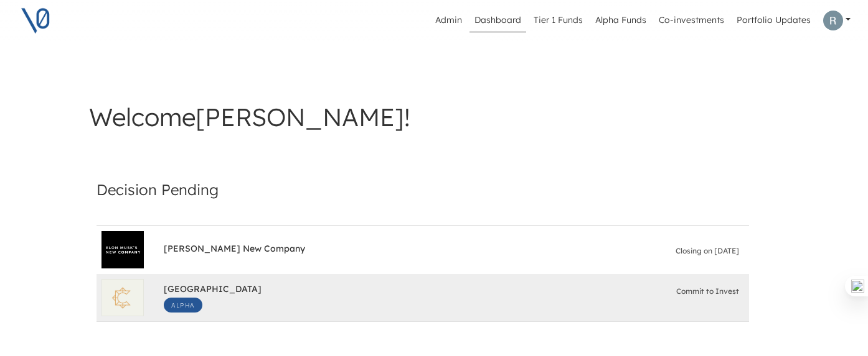  I want to click on a: Alpha Funds, so click(621, 21).